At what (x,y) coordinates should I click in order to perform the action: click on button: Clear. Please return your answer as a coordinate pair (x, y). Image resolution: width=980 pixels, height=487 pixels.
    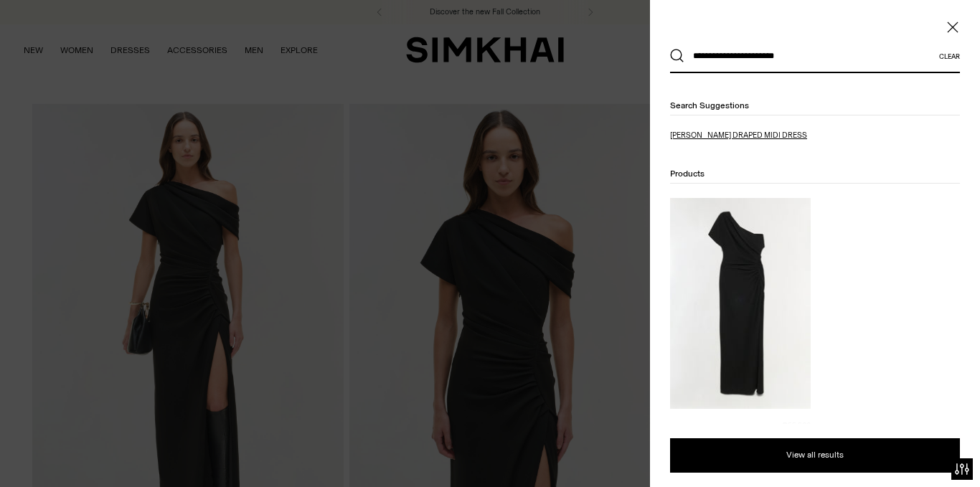
    Looking at the image, I should click on (949, 56).